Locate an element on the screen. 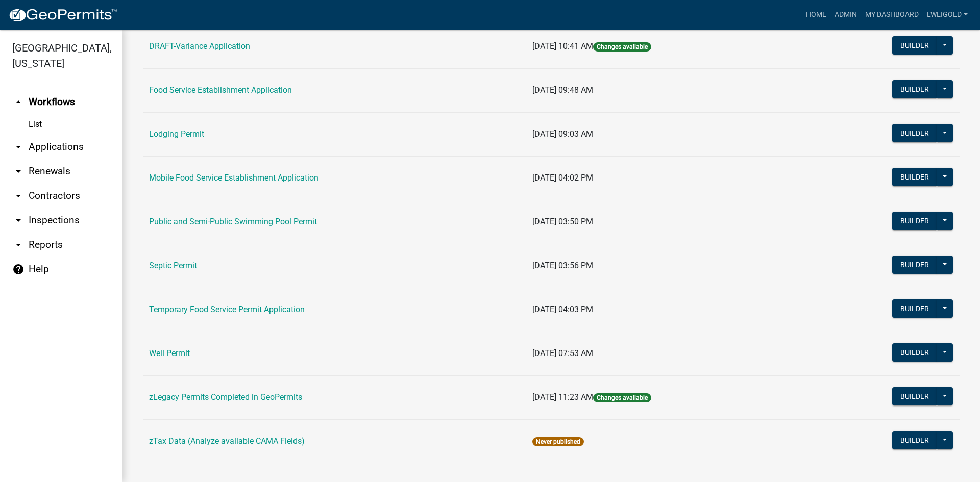 The height and width of the screenshot is (482, 980). a: Public and Semi-Public Swimming Pool Permit is located at coordinates (233, 221).